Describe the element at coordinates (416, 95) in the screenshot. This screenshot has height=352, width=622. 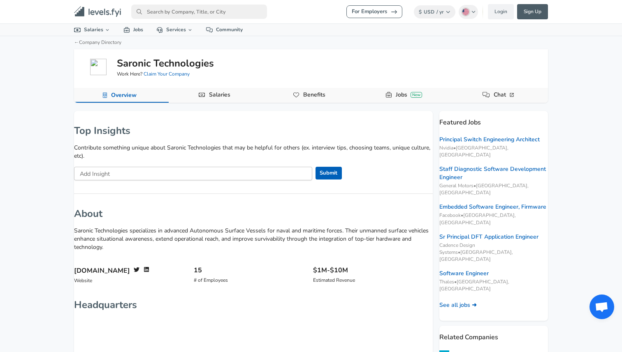
I see `div: New` at that location.